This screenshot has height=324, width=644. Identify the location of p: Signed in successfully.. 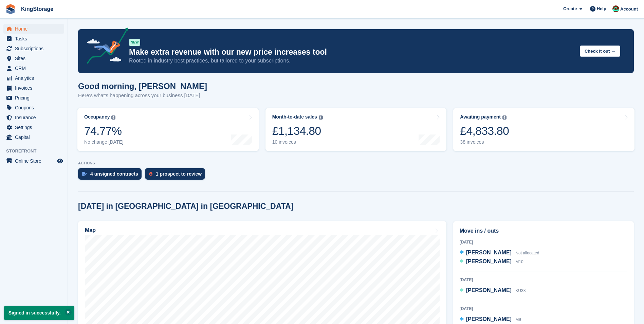
(39, 312).